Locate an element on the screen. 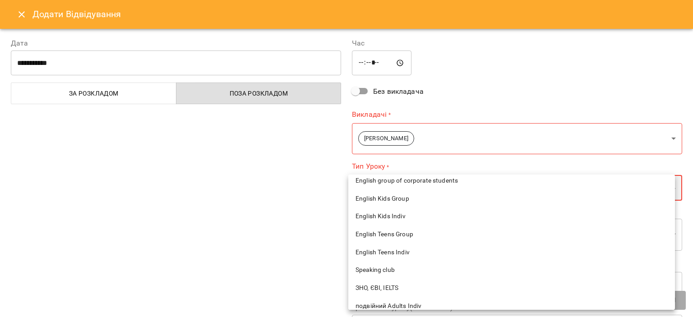  span: English group of corporate students is located at coordinates (511, 181).